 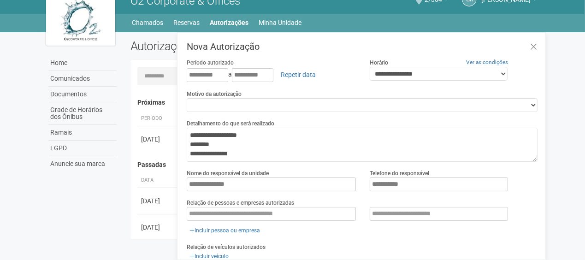 What do you see at coordinates (83, 63) in the screenshot?
I see `a: Home` at bounding box center [83, 63].